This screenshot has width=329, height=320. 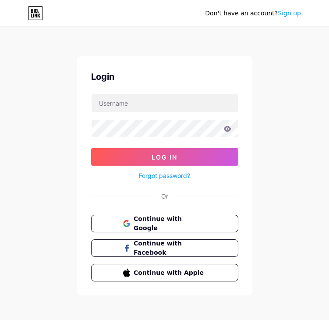 I want to click on a: Sign up, so click(x=289, y=13).